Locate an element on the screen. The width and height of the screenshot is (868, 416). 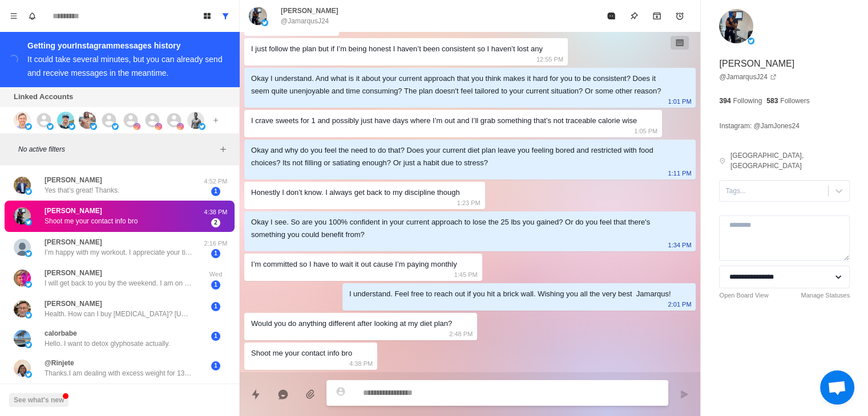
p: 1:11 PM is located at coordinates (679, 173).